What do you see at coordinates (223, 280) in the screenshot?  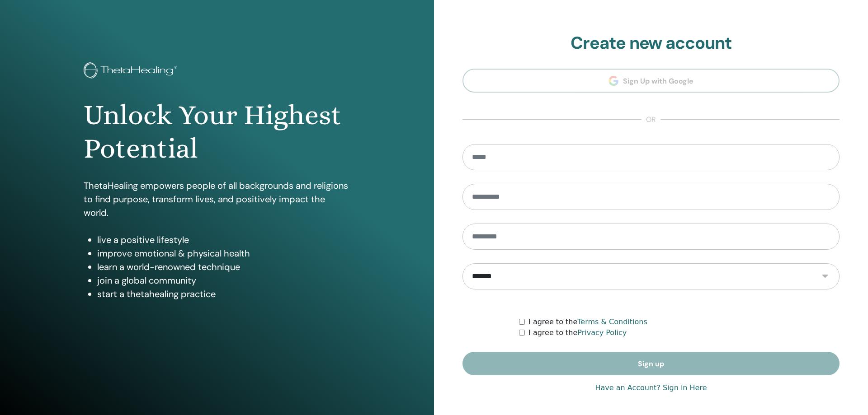 I see `li: join a global community` at bounding box center [223, 280].